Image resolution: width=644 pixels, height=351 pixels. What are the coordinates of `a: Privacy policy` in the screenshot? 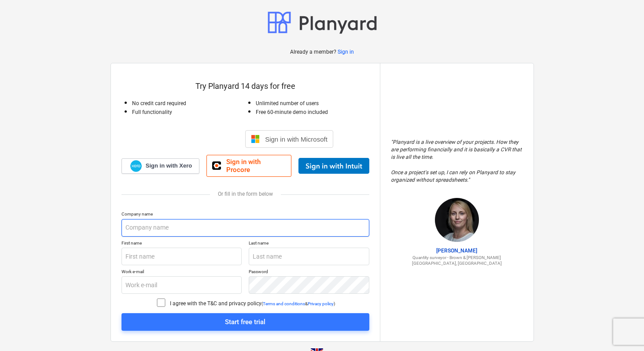 It's located at (321, 304).